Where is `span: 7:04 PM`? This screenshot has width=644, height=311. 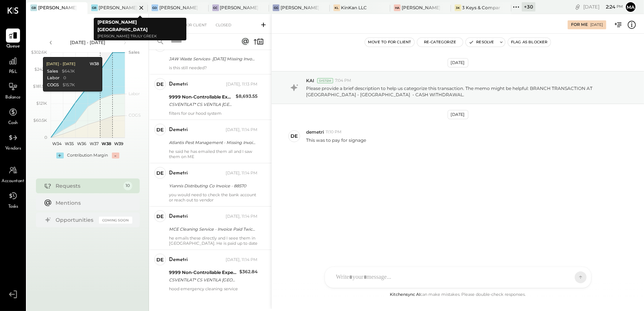 span: 7:04 PM is located at coordinates (343, 80).